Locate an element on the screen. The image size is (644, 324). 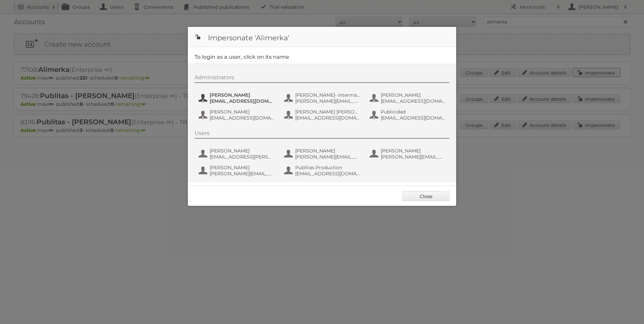
div: Users is located at coordinates (322, 134).